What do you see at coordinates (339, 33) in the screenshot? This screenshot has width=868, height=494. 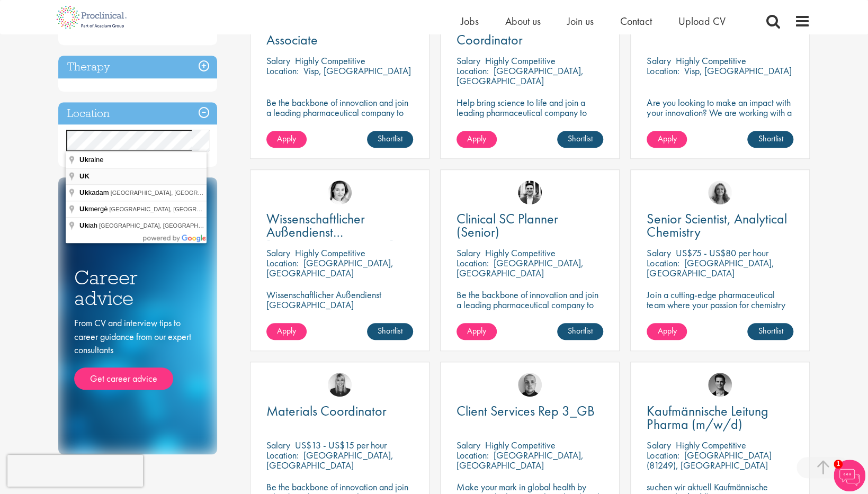 I see `a: Technical Support Associate` at bounding box center [339, 33].